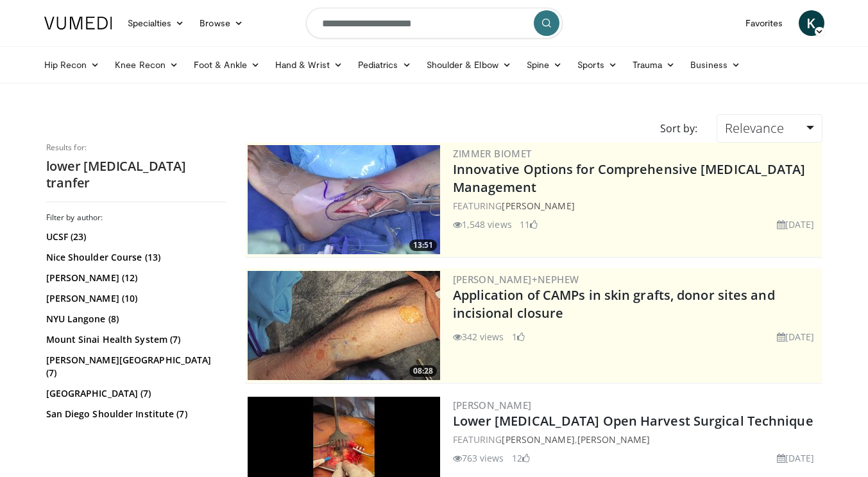  I want to click on a: Sports, so click(597, 65).